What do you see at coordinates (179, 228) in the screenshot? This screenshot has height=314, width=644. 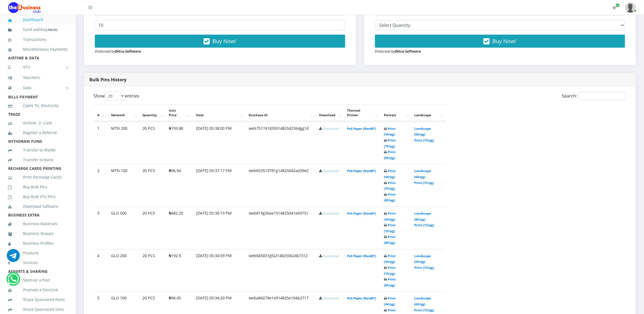 I see `td: ₦482.25` at bounding box center [179, 228].